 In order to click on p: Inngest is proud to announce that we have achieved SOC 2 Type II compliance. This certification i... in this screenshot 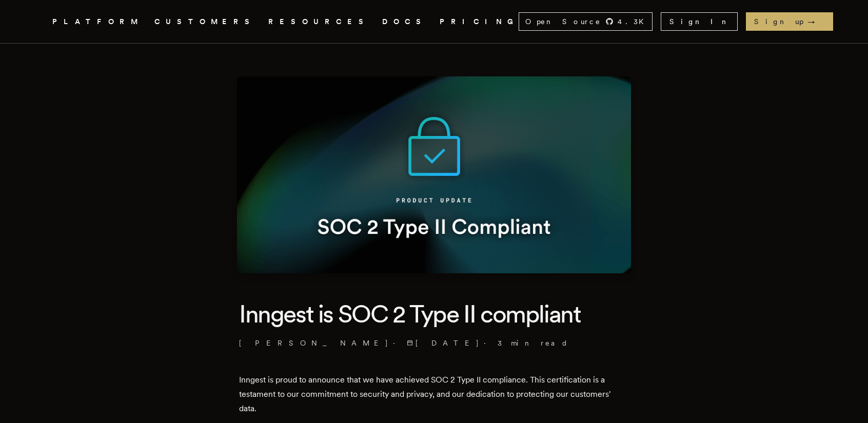, I will do `click(434, 394)`.